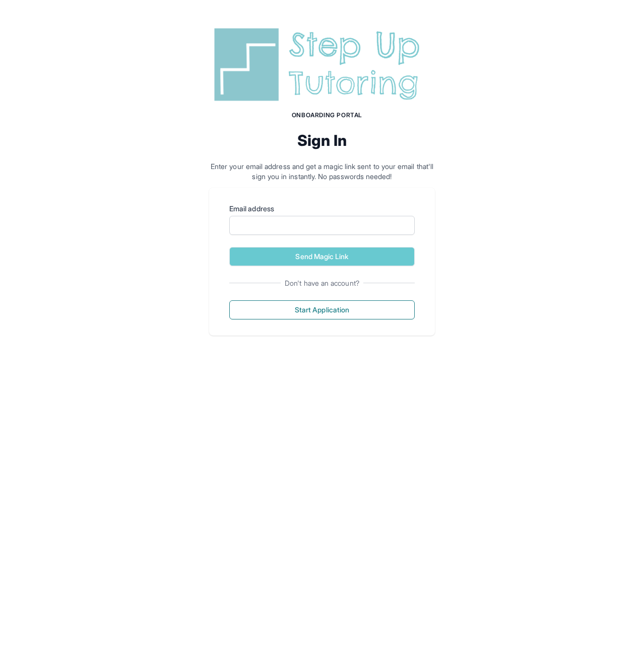 This screenshot has height=656, width=644. What do you see at coordinates (322, 64) in the screenshot?
I see `img: Step Up Tutoring horizontal logo` at bounding box center [322, 64].